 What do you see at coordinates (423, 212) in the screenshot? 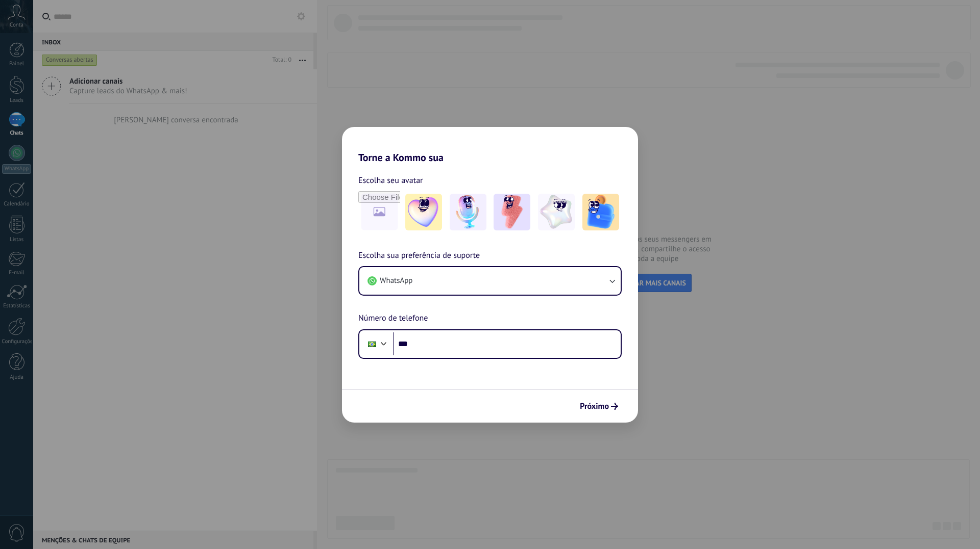
I see `img: -1.jpeg` at bounding box center [423, 212].